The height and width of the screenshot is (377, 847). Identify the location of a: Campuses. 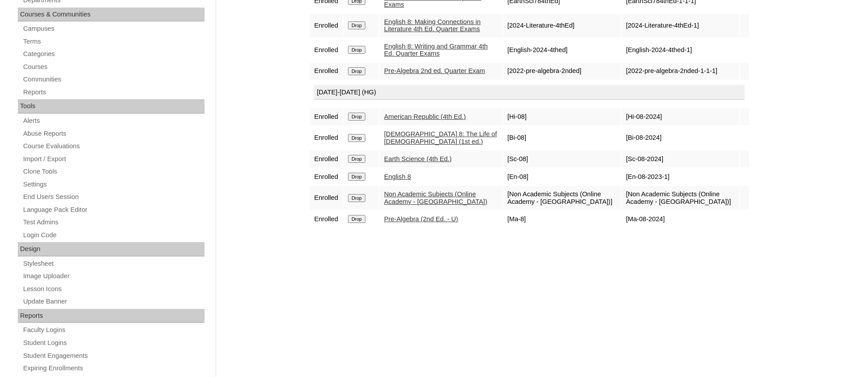
(113, 29).